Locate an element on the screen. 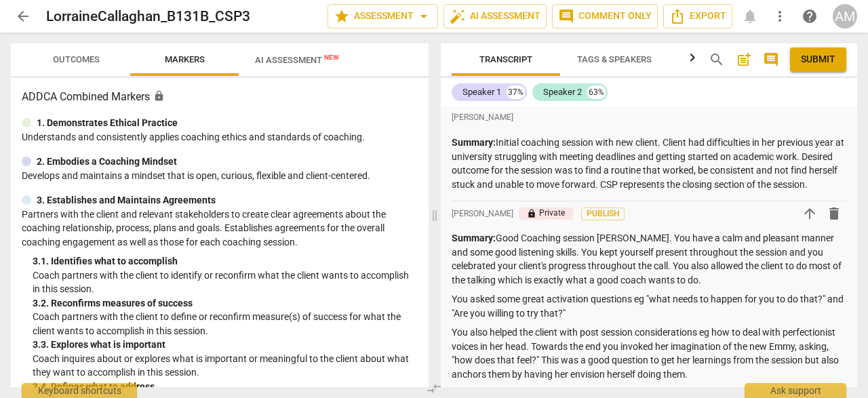 This screenshot has height=398, width=868. h3: ADDCA Combined Markers is located at coordinates (220, 97).